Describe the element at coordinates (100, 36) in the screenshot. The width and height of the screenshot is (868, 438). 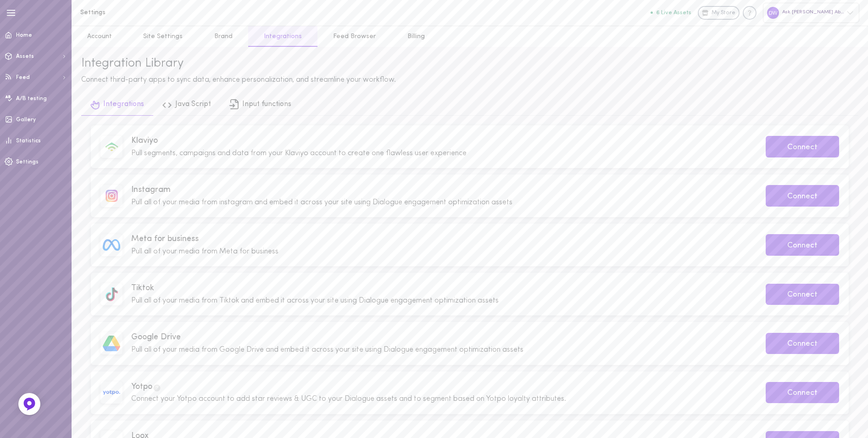
I see `a: Account` at that location.